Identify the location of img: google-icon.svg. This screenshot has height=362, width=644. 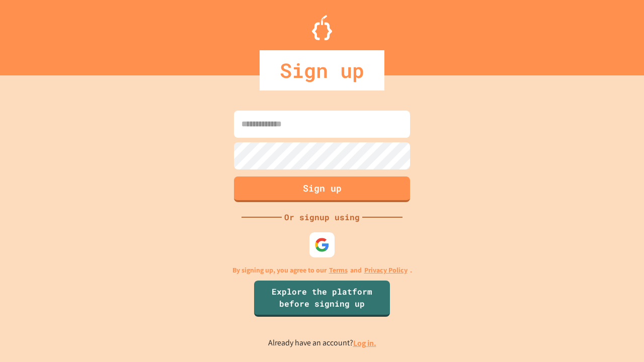
(322, 245).